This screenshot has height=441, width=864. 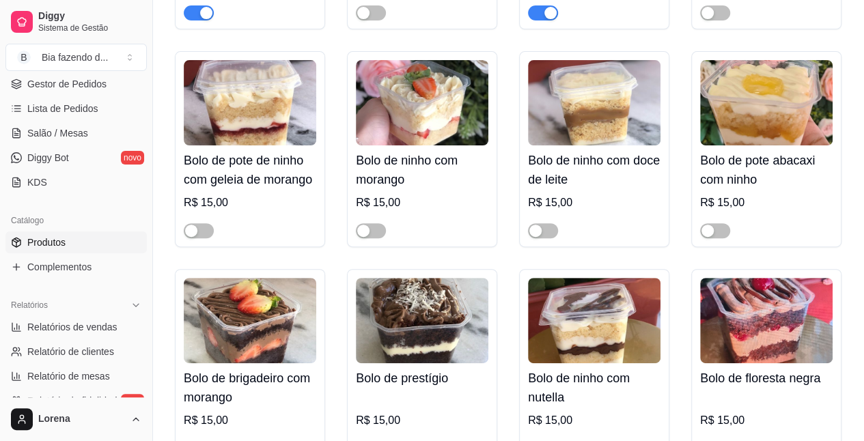 I want to click on a: Gestor de Pedidos, so click(x=76, y=84).